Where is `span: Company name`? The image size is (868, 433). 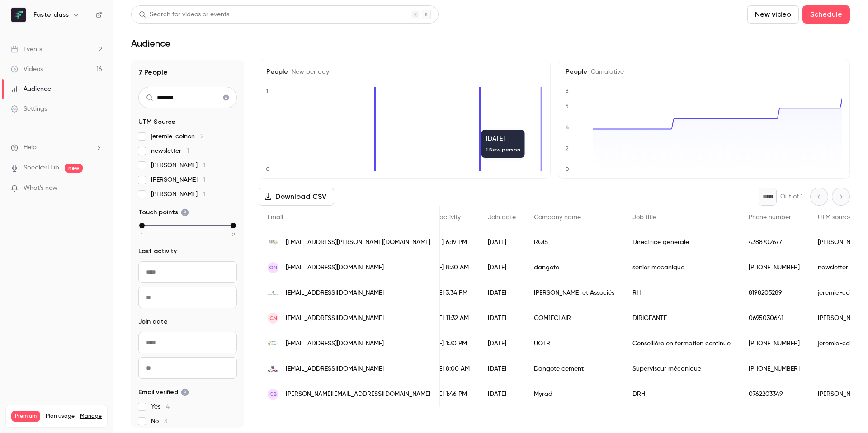
span: Company name is located at coordinates (557, 217).